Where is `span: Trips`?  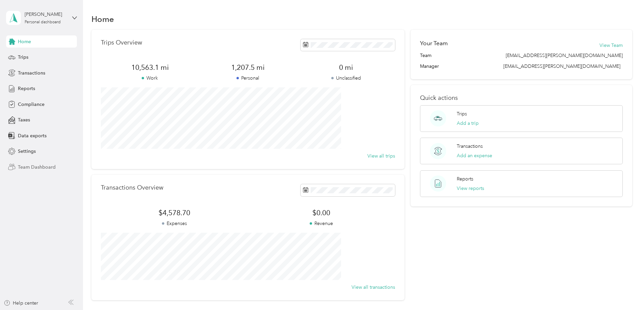
span: Trips is located at coordinates (23, 57).